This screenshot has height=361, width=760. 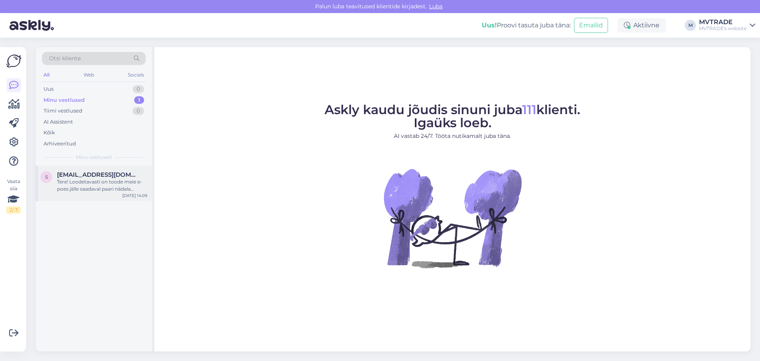 I want to click on div: Aktiivne, so click(x=642, y=25).